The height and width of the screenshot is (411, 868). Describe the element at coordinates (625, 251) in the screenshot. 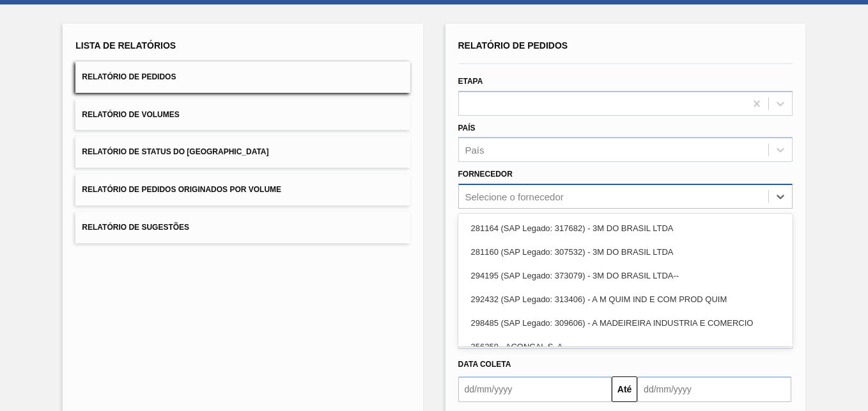

I see `div: 281160 (SAP Legado: 307532) - 3M DO BRASIL LTDA` at that location.